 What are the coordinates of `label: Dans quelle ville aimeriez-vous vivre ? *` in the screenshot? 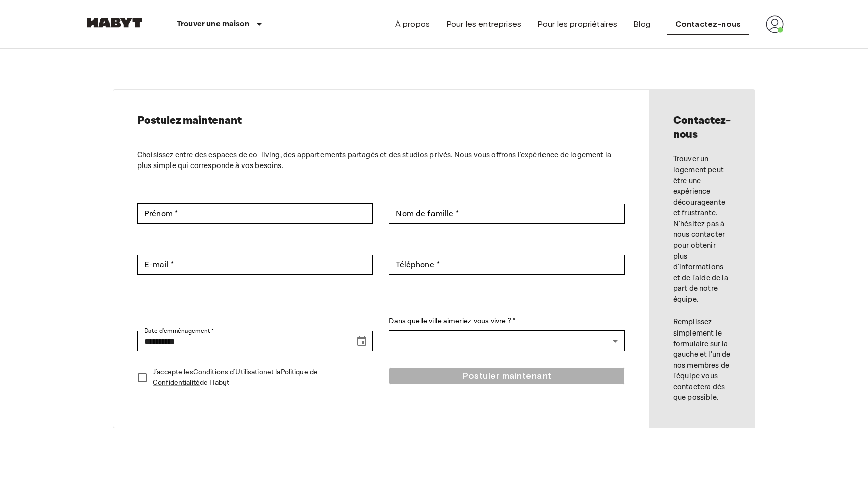 It's located at (507, 321).